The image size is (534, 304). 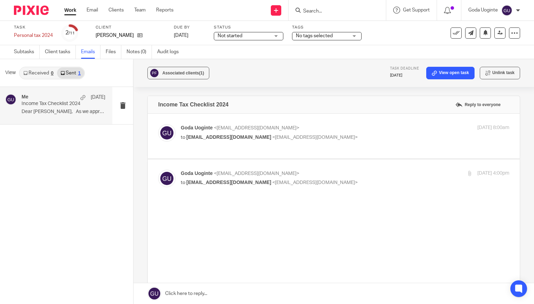 What do you see at coordinates (193, 105) in the screenshot?
I see `h4: Income Tax Checklist 2024` at bounding box center [193, 105].